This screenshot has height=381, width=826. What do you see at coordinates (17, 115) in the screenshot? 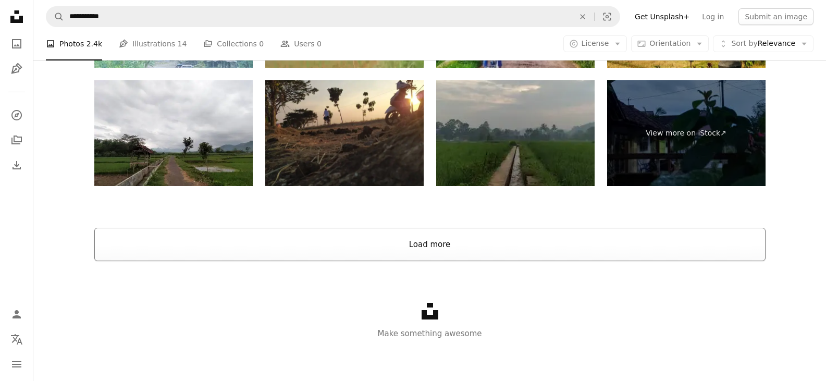
I see `a: Explore` at bounding box center [17, 115].